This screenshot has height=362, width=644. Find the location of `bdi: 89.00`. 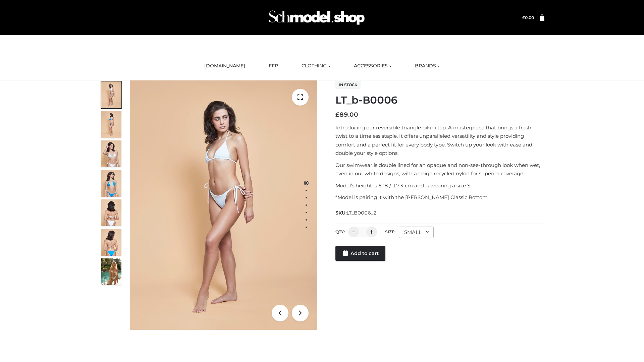

bdi: 89.00 is located at coordinates (347, 114).